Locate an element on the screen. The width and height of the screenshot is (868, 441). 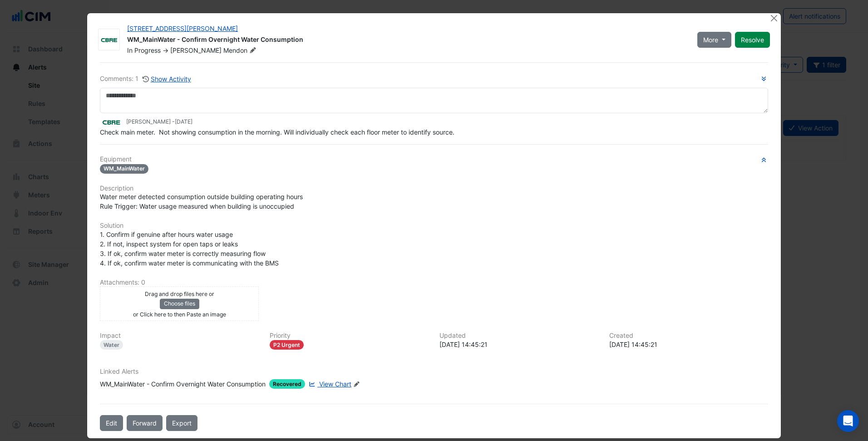
span: More is located at coordinates (711, 40).